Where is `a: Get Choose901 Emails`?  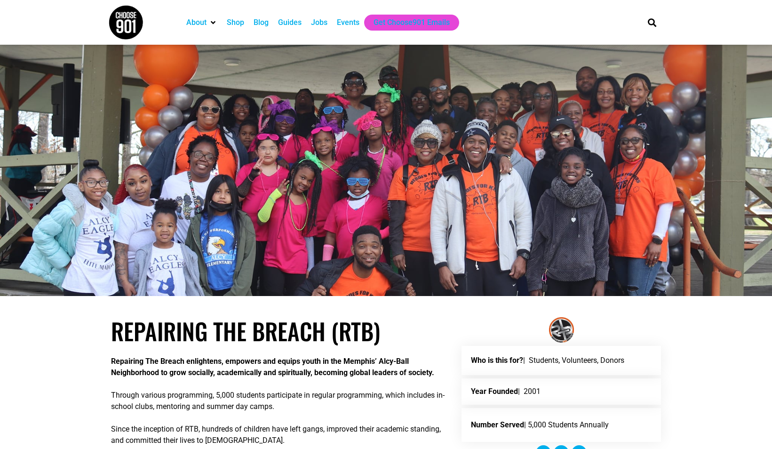 a: Get Choose901 Emails is located at coordinates (411, 23).